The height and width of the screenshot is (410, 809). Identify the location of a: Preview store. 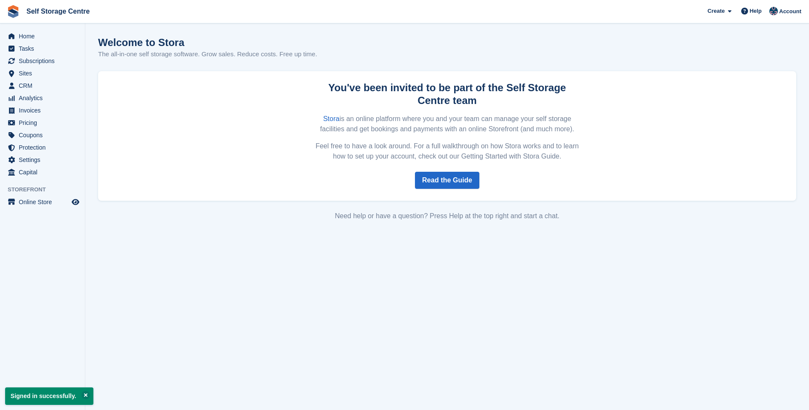
(75, 202).